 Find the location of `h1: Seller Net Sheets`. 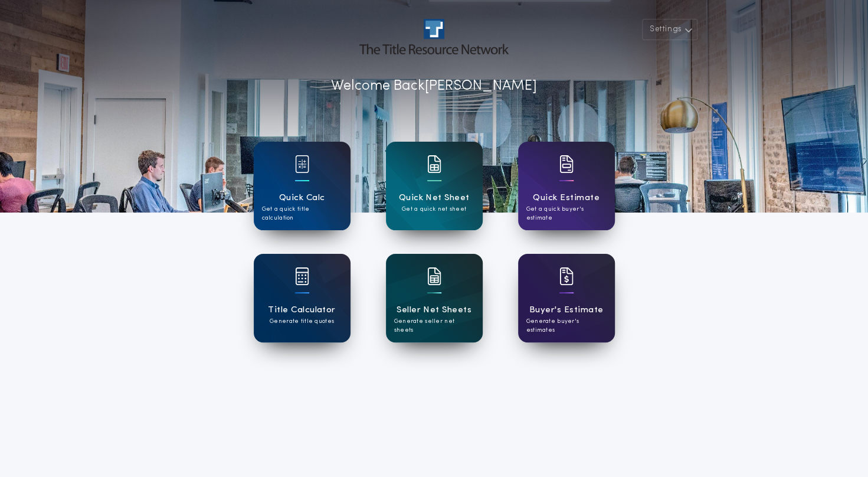

h1: Seller Net Sheets is located at coordinates (434, 310).